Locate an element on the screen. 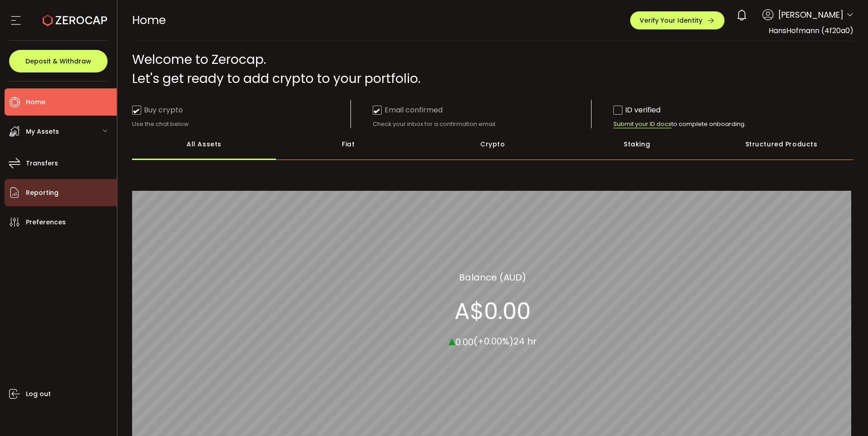 This screenshot has width=868, height=436. div: Use the chat below is located at coordinates (241, 124).